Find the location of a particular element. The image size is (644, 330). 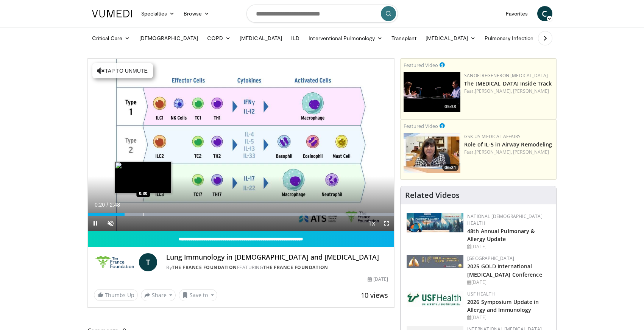

span: 10 views is located at coordinates (374, 295).